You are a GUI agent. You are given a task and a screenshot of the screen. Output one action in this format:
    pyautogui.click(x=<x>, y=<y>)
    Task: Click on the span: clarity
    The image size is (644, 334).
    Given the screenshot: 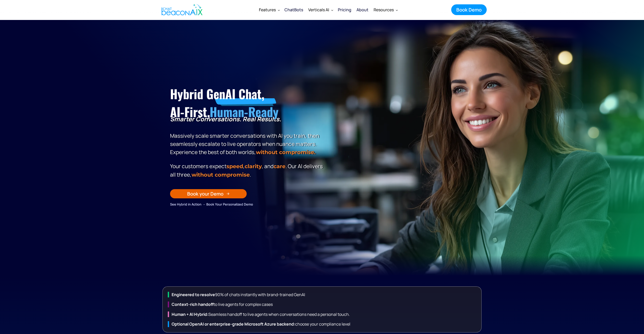 What is the action you would take?
    pyautogui.click(x=253, y=166)
    